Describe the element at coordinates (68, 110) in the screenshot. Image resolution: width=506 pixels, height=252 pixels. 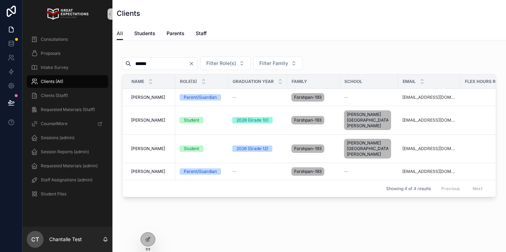
I see `span: Requested Materials (Staff)` at that location.